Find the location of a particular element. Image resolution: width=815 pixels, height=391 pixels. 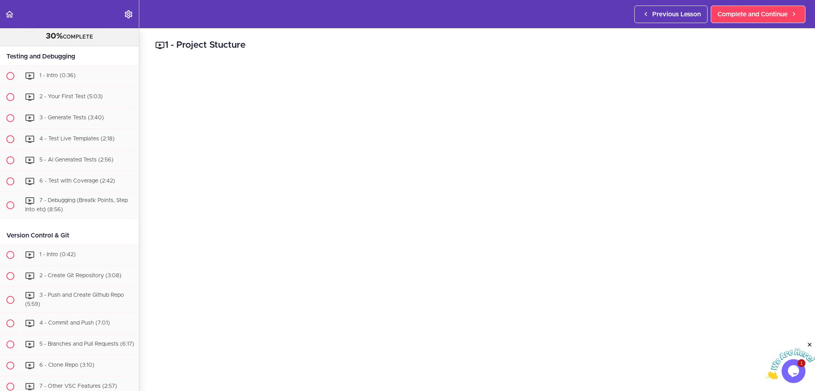

a: Complete and Continue is located at coordinates (758, 14).